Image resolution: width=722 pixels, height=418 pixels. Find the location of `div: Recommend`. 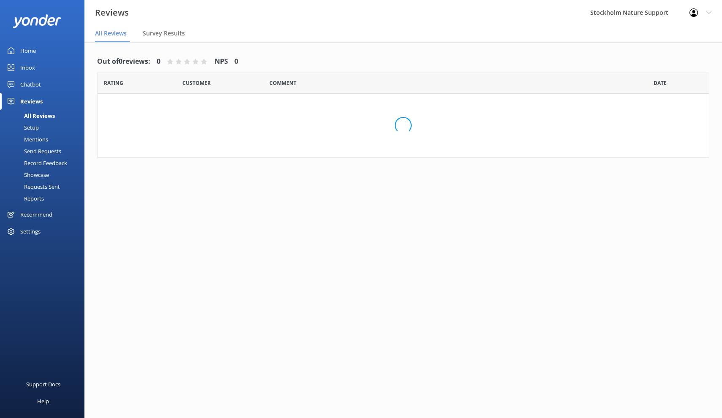

div: Recommend is located at coordinates (36, 215).